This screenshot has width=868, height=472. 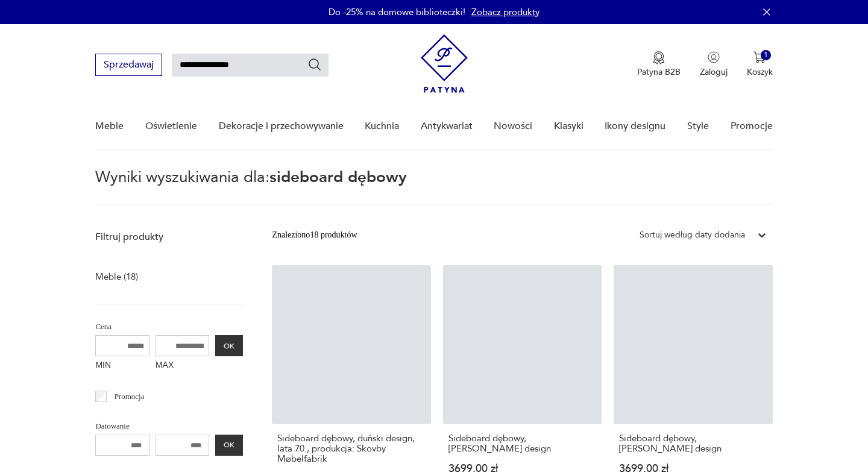 What do you see at coordinates (760, 65) in the screenshot?
I see `button: 1Koszyk` at bounding box center [760, 65].